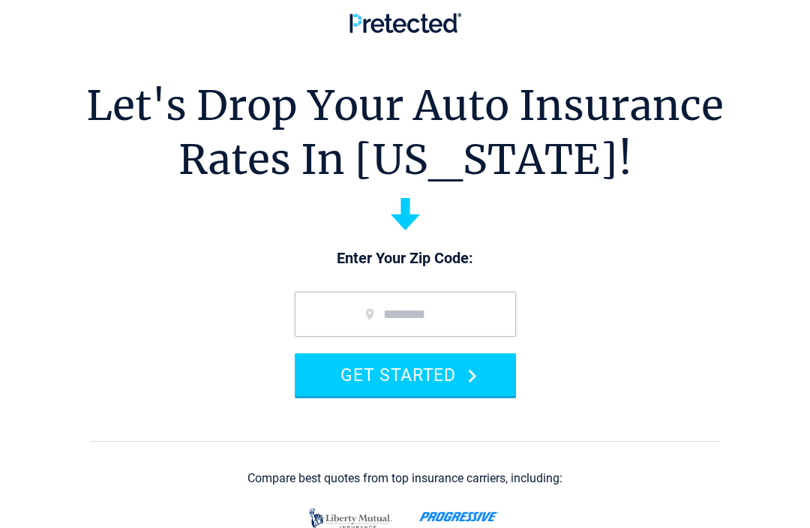  What do you see at coordinates (405, 374) in the screenshot?
I see `button: GET STARTED` at bounding box center [405, 374].